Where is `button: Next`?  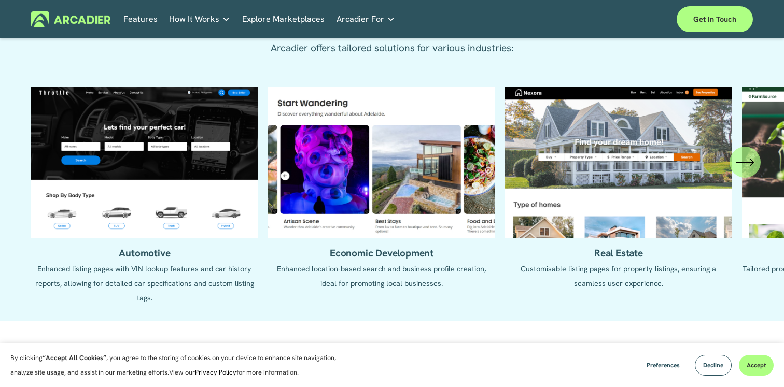 button: Next is located at coordinates (745, 162).